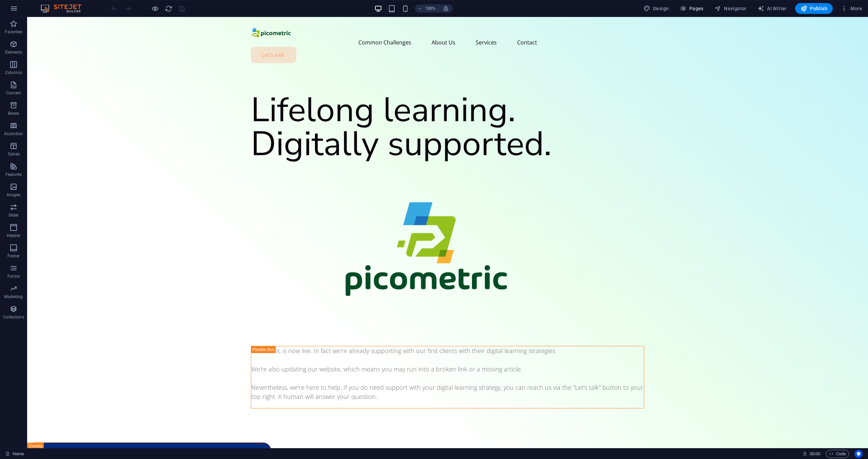 This screenshot has width=868, height=459. Describe the element at coordinates (813, 9) in the screenshot. I see `button: Publish` at that location.